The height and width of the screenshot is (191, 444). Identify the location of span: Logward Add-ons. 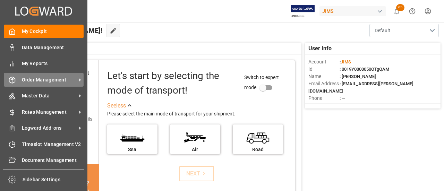
(49, 128).